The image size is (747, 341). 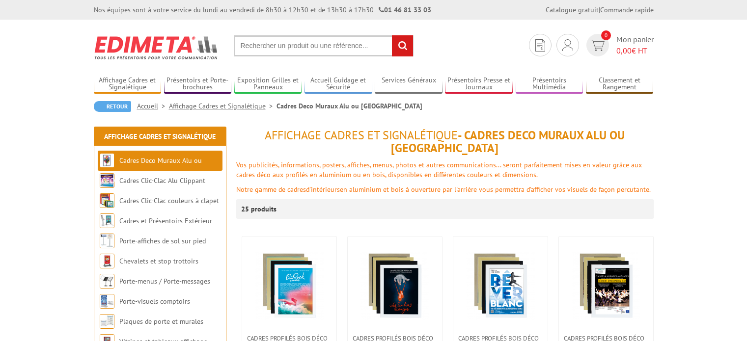 I want to click on span: Affichage Cadres et Signalétique, so click(x=361, y=135).